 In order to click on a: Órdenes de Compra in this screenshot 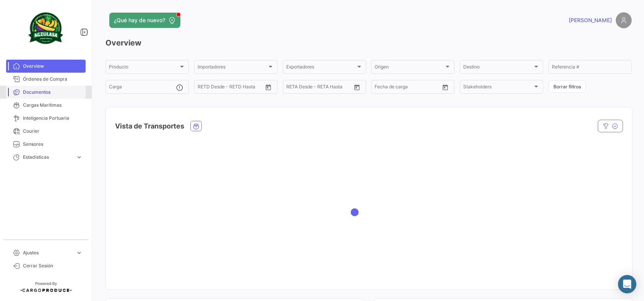, I will do `click(46, 79)`.